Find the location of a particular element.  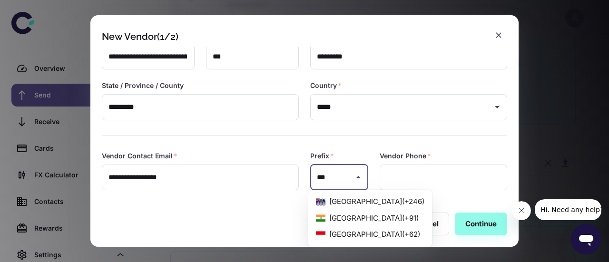

label: Vendor Phone is located at coordinates (405, 156).